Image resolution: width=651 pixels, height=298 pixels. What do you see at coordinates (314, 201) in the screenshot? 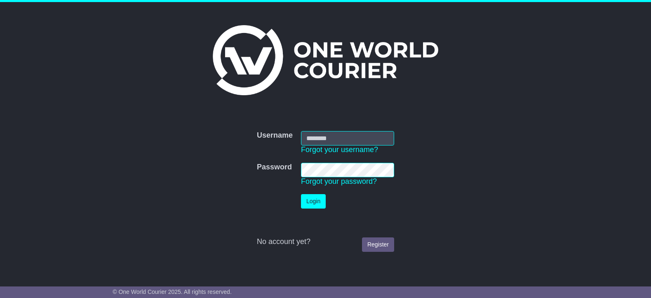
I see `button: Login` at bounding box center [314, 201].